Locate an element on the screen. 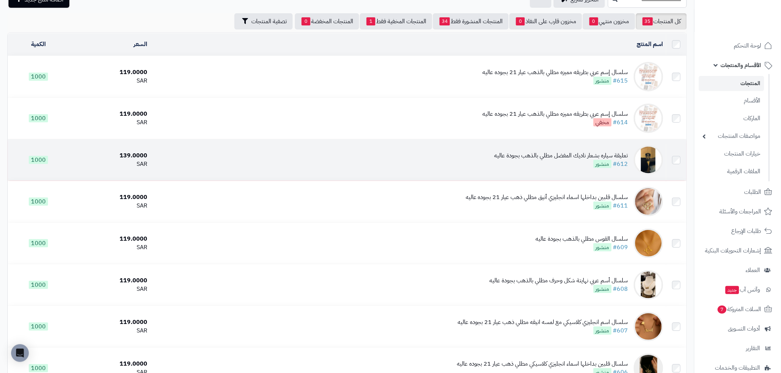 This screenshot has height=373, width=781. a: #615 is located at coordinates (620, 81).